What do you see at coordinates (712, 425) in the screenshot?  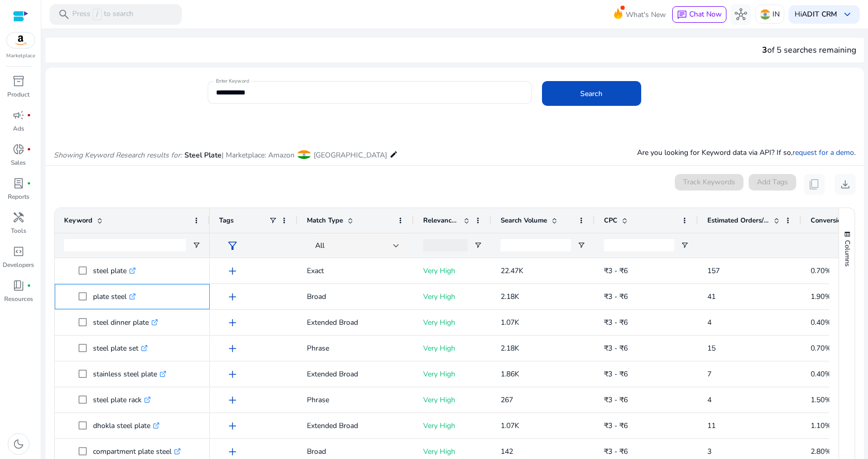 I see `span: 11` at bounding box center [712, 425].